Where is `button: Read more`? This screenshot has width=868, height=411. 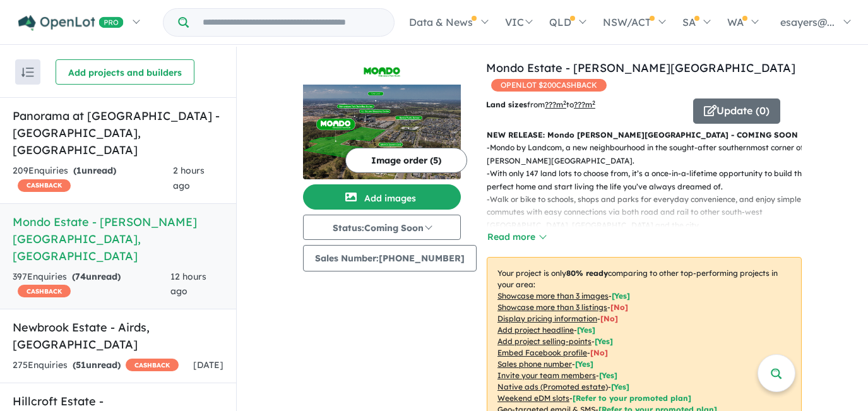 button: Read more is located at coordinates (517, 237).